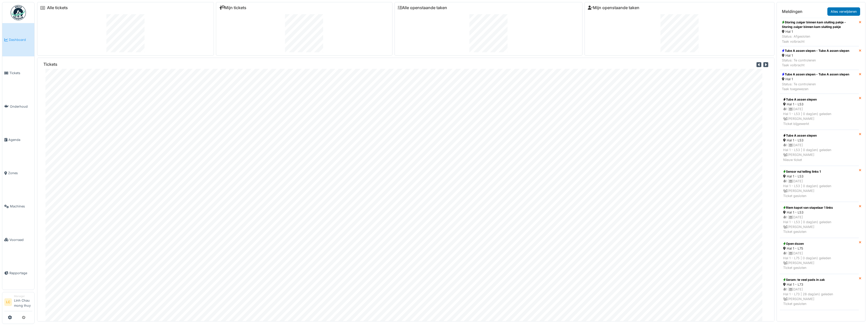 The height and width of the screenshot is (326, 868). I want to click on div: Open dozen, so click(820, 244).